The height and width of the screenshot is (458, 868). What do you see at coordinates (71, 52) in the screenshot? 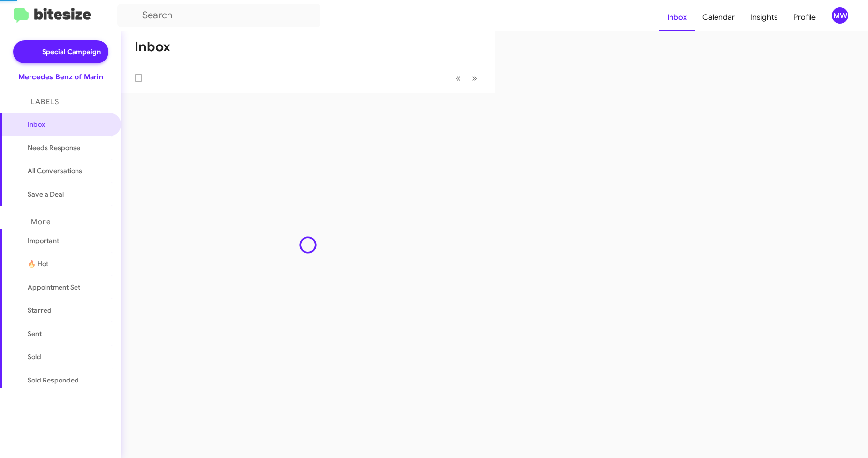
I see `span: Special Campaign` at bounding box center [71, 52].